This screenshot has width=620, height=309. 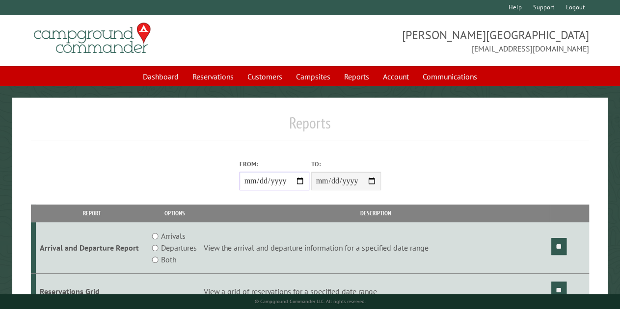 What do you see at coordinates (173, 236) in the screenshot?
I see `label: Arrivals` at bounding box center [173, 236].